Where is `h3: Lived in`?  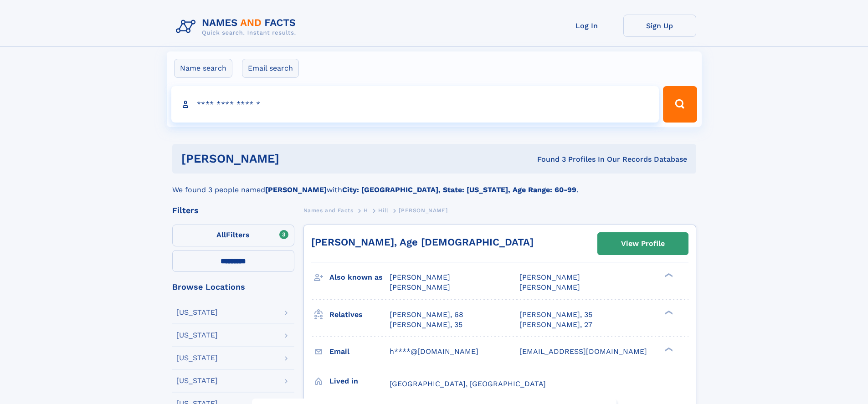 h3: Lived in is located at coordinates (359, 382).